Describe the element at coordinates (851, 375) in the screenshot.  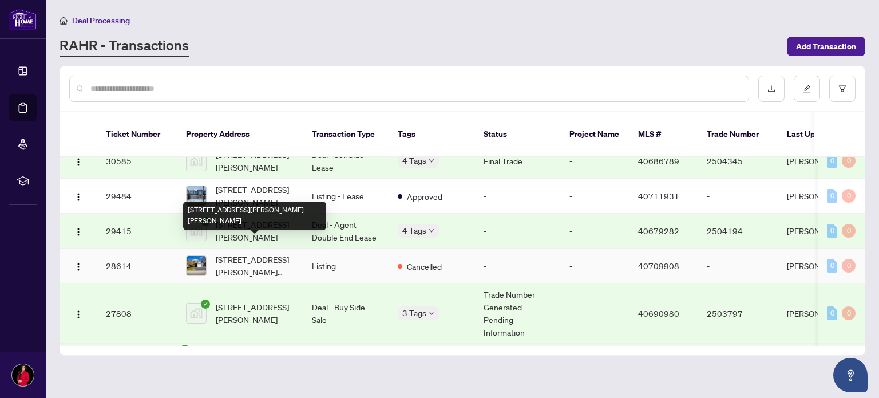
I see `button: Open asap` at that location.